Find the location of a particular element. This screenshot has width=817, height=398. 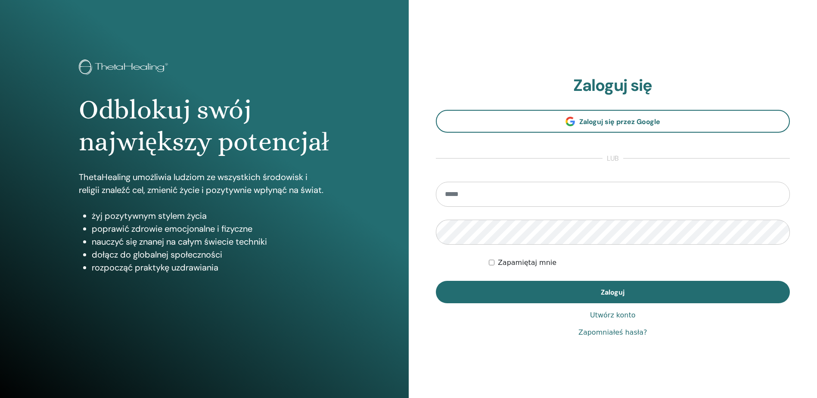

div: Keep me authenticated indefinitely or until I manually logout is located at coordinates (639, 263).